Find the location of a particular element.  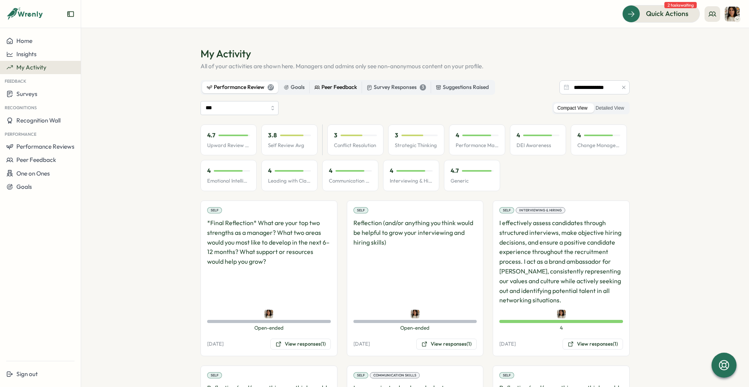

p: Performance Management is located at coordinates (477, 146).